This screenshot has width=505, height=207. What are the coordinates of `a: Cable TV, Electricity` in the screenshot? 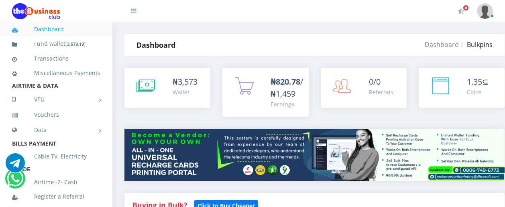 It's located at (56, 156).